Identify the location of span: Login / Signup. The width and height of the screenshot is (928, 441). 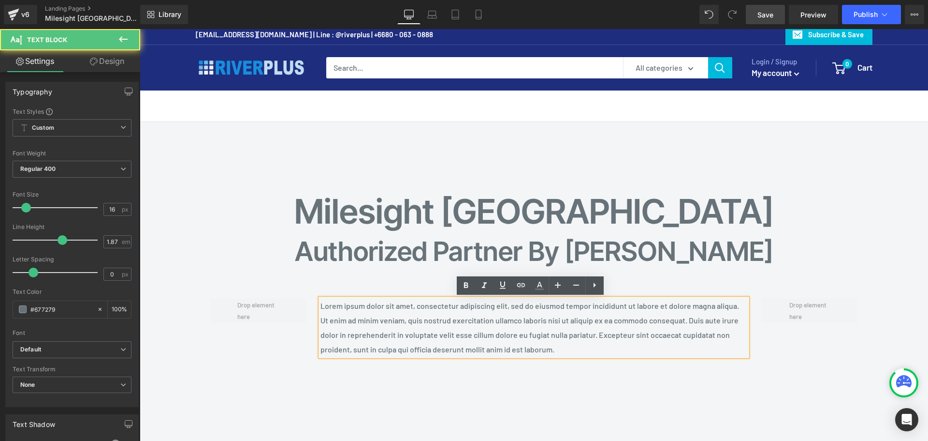
(636, 32).